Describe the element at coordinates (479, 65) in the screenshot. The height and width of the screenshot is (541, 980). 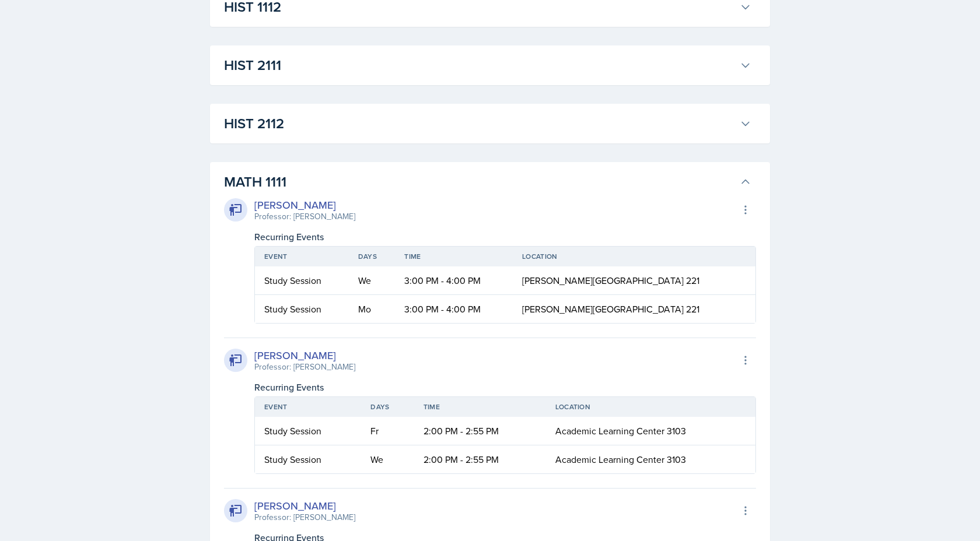
I see `h3: HIST 2111` at that location.